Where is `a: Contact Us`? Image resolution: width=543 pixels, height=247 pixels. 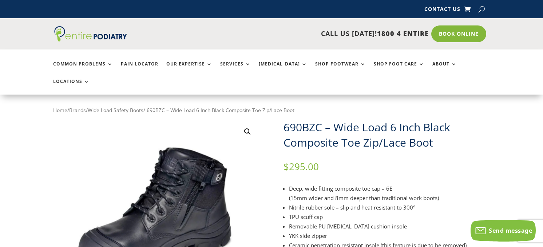
a: Contact Us is located at coordinates (442, 11).